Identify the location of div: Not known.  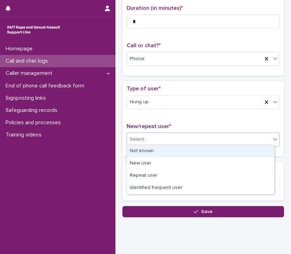
(200, 151).